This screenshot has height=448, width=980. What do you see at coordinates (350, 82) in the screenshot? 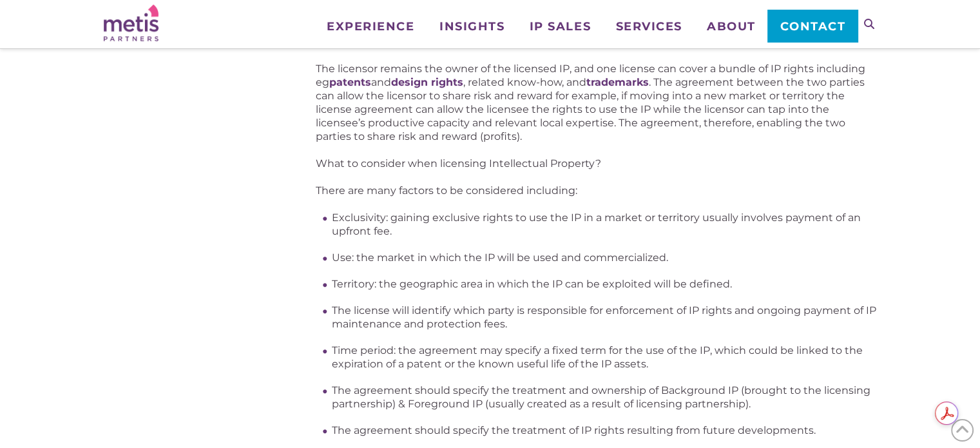
I see `a: patents` at bounding box center [350, 82].